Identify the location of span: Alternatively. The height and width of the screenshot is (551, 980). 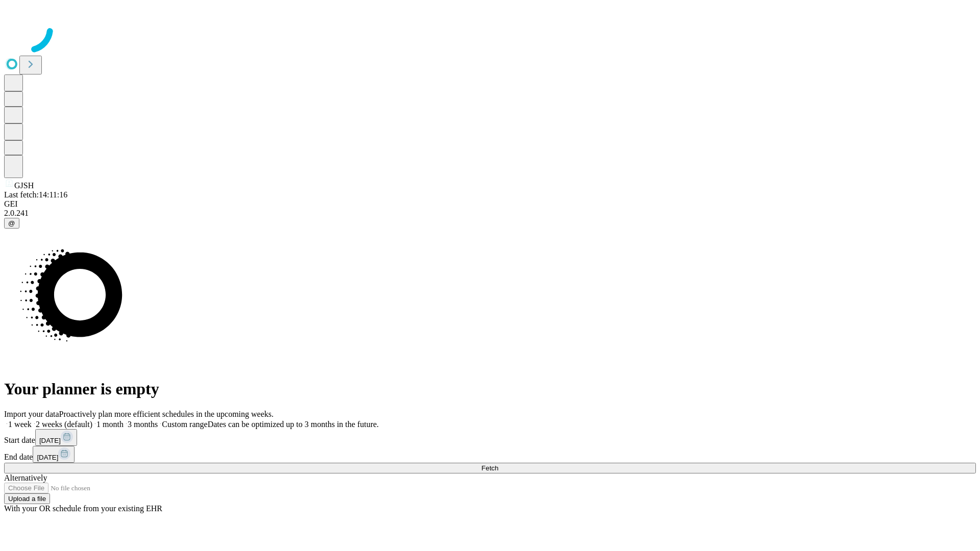
(25, 477).